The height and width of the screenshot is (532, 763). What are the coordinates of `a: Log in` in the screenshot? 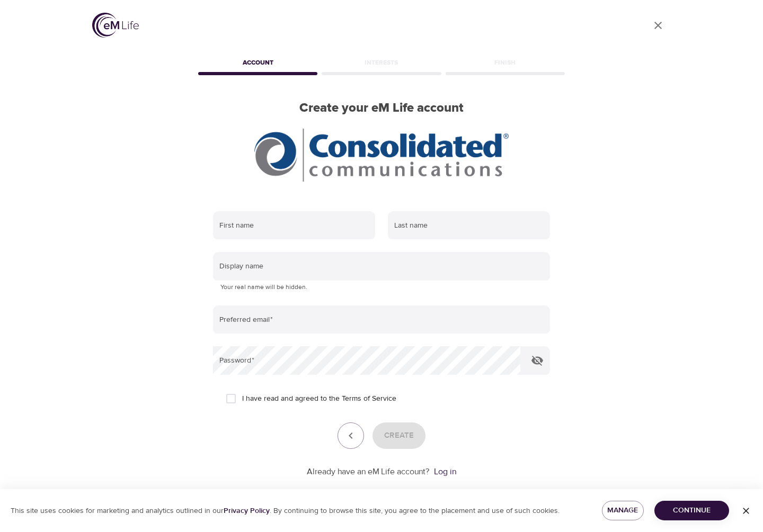 It's located at (445, 472).